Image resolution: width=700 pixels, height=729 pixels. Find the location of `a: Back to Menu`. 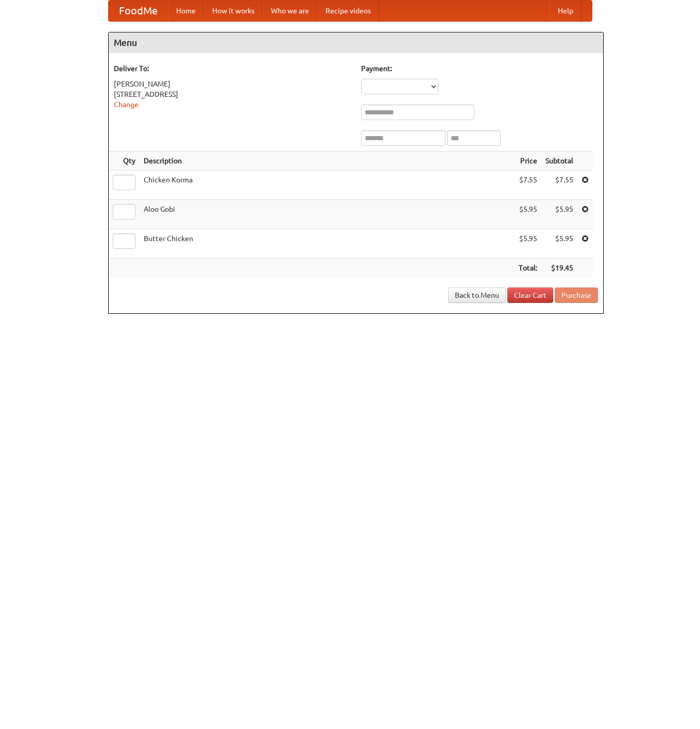

a: Back to Menu is located at coordinates (477, 295).